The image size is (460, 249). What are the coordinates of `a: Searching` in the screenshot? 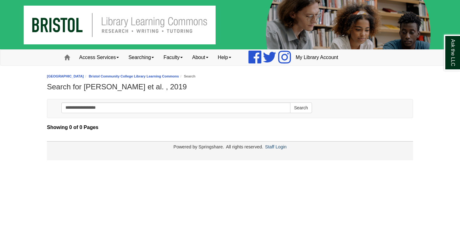 It's located at (141, 58).